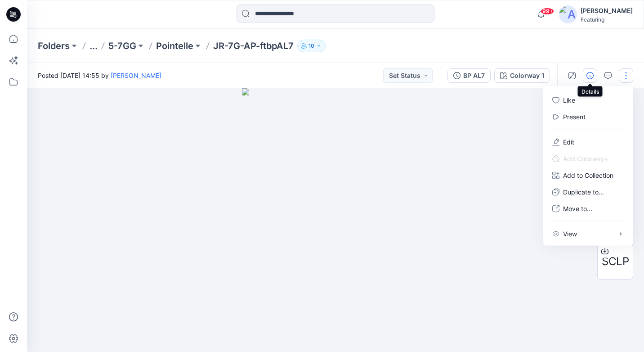 The height and width of the screenshot is (352, 644). I want to click on a: 5-7GG, so click(122, 46).